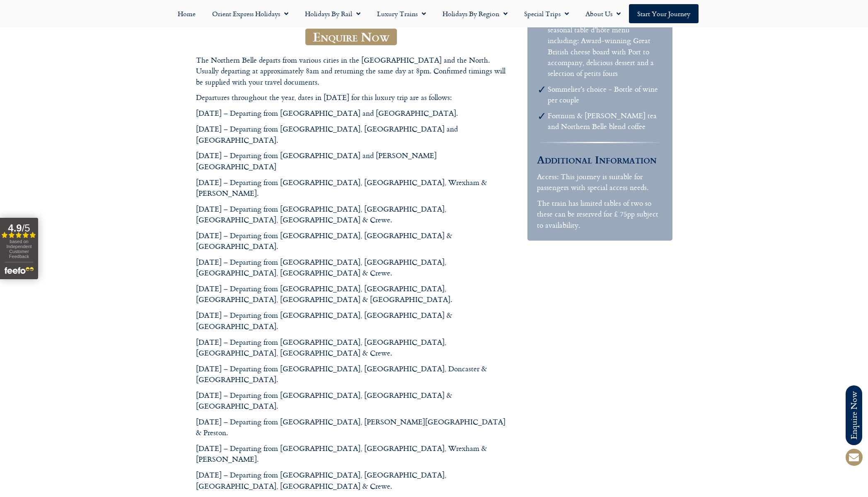 The image size is (868, 497). What do you see at coordinates (603, 14) in the screenshot?
I see `a: About Us` at bounding box center [603, 14].